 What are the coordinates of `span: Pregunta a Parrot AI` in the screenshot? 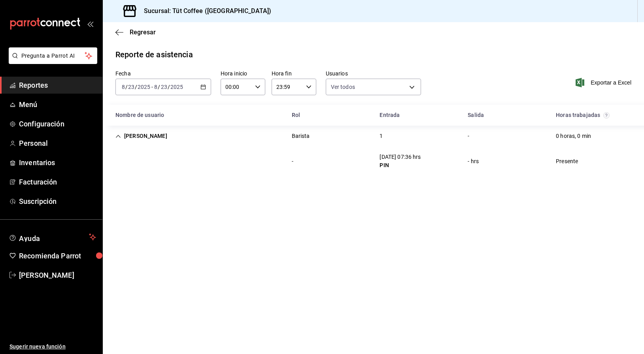 It's located at (53, 56).